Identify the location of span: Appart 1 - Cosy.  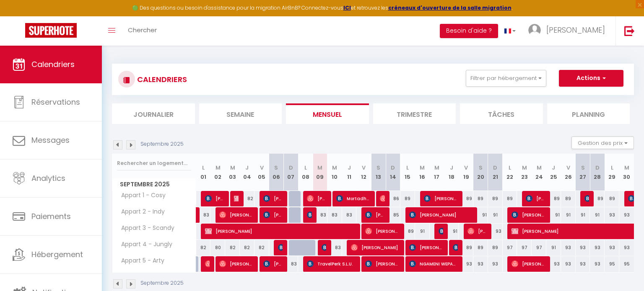
(141, 196).